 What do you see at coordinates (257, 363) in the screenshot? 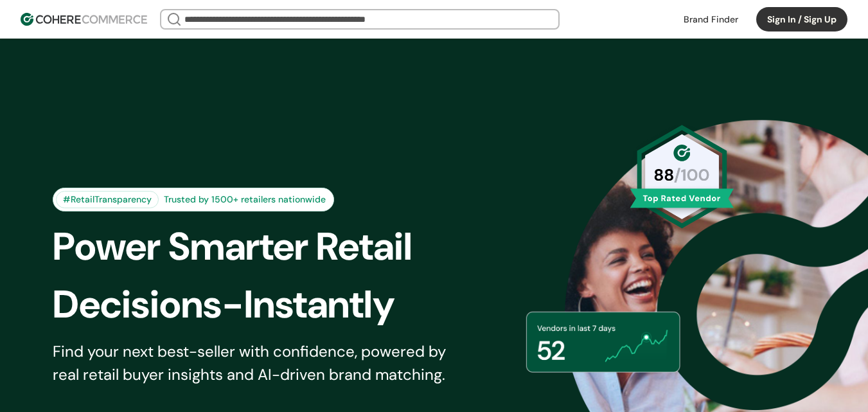
I see `div: Find your next best-seller with confidence, powered by real retail buyer insights and AI-driven b...` at bounding box center [257, 363].